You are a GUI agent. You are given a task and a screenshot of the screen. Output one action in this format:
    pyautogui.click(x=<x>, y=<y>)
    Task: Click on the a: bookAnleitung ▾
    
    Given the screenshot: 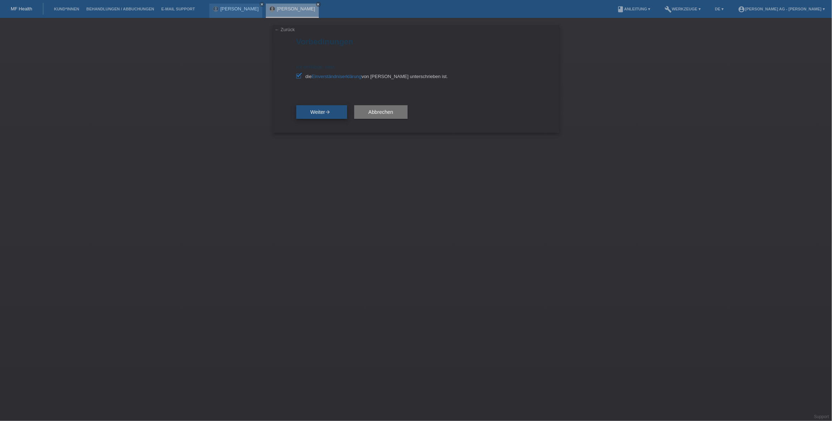 What is the action you would take?
    pyautogui.click(x=633, y=9)
    